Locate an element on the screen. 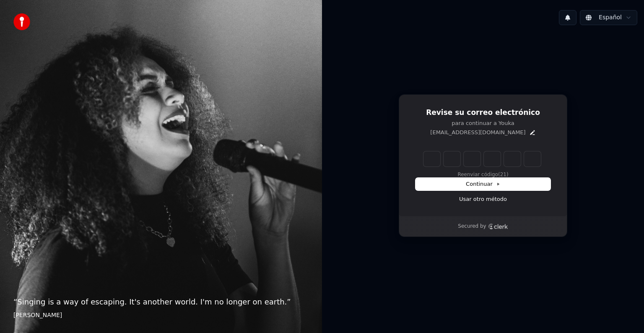 The height and width of the screenshot is (333, 644). img: youka is located at coordinates (22, 22).